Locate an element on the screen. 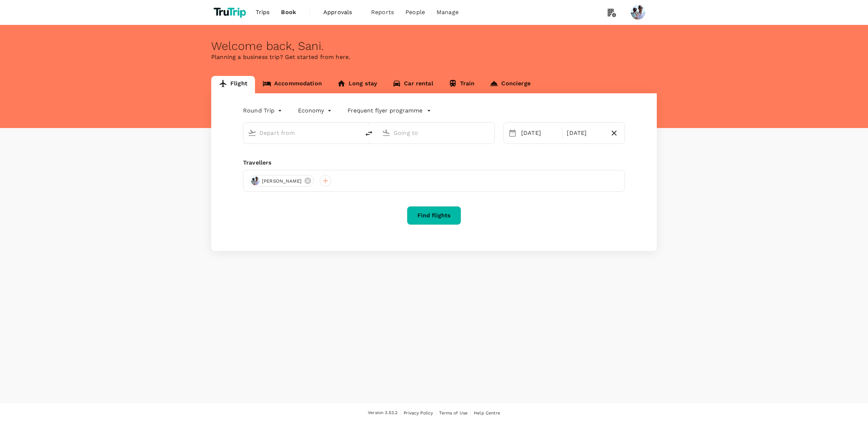  a: Terms of Use is located at coordinates (453, 413).